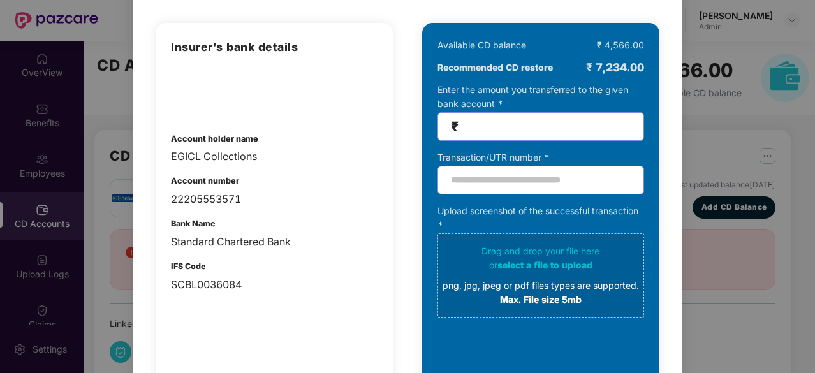  Describe the element at coordinates (541, 276) in the screenshot. I see `span: Drag and drop your file hereorselect a file to uploadpng, jpg, jpeg or pdf files types are suppor...` at that location.